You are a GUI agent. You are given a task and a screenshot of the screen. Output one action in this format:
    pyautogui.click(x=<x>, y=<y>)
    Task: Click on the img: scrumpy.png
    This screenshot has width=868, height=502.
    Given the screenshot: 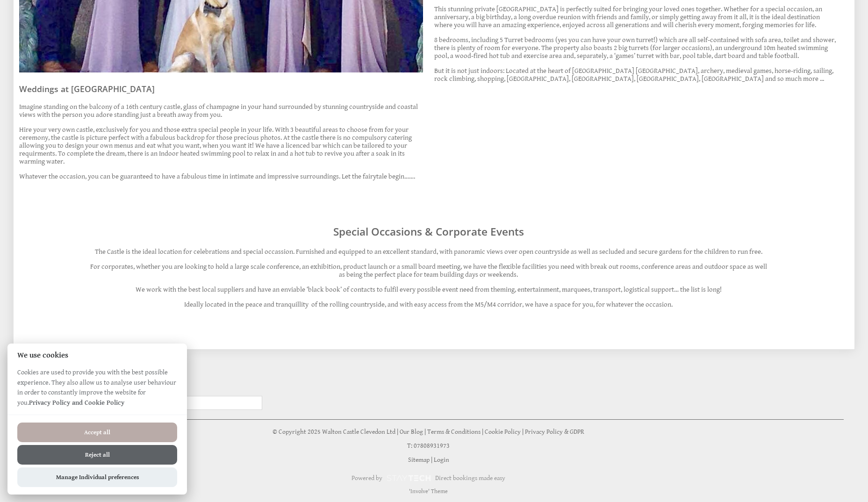 What is the action you would take?
    pyautogui.click(x=409, y=478)
    